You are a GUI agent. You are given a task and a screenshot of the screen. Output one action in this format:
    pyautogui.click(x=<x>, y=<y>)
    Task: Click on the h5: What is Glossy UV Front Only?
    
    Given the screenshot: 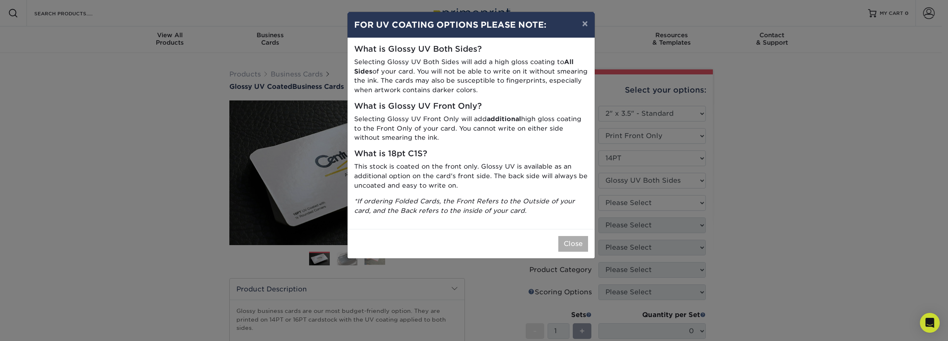 What is the action you would take?
    pyautogui.click(x=471, y=106)
    